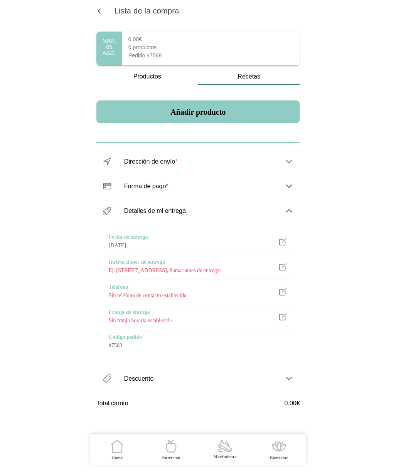  What do you see at coordinates (190, 312) in the screenshot?
I see `p: Franja de entrega` at bounding box center [190, 312].